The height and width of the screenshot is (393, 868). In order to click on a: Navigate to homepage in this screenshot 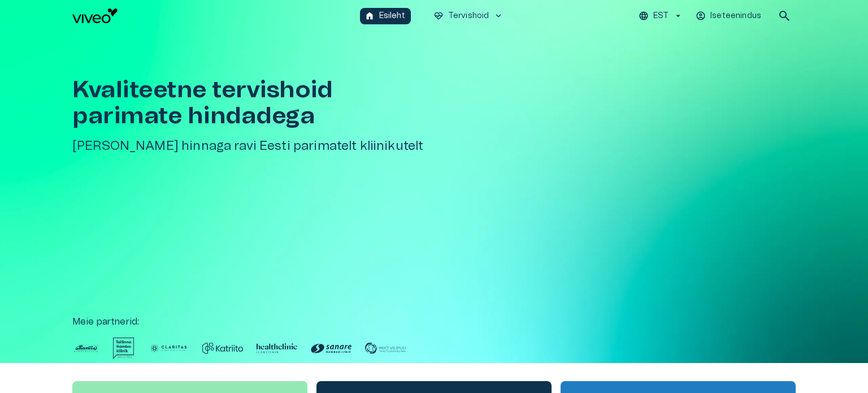, I will do `click(214, 16)`.